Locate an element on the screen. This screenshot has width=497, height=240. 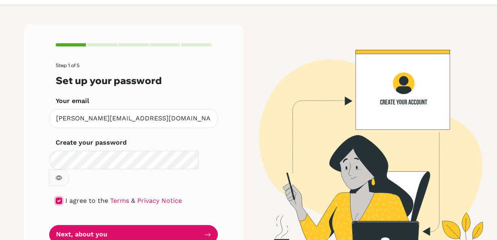
span: Step 1 of 5 is located at coordinates (67, 65).